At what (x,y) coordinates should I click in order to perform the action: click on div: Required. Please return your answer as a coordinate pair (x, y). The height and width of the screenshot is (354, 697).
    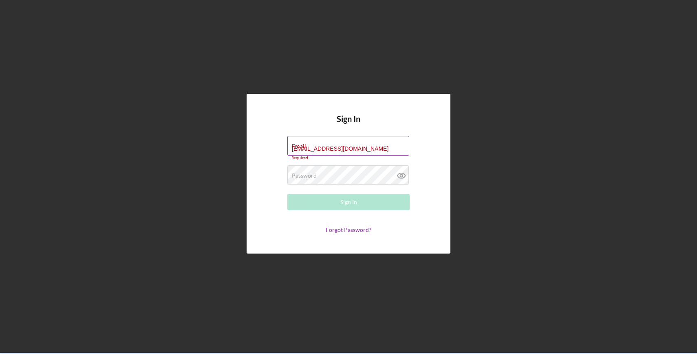
    Looking at the image, I should click on (349, 158).